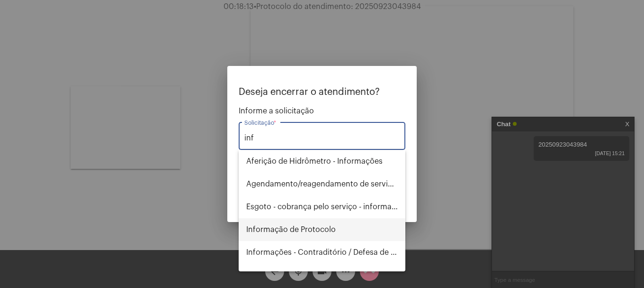 The height and width of the screenshot is (288, 644). Describe the element at coordinates (322, 275) in the screenshot. I see `span: Leitura - informações` at that location.